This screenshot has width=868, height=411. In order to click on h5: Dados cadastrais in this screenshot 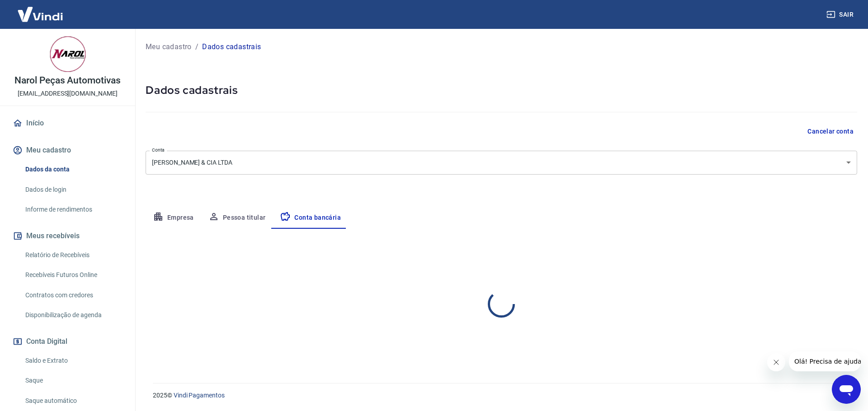, I will do `click(501, 90)`.